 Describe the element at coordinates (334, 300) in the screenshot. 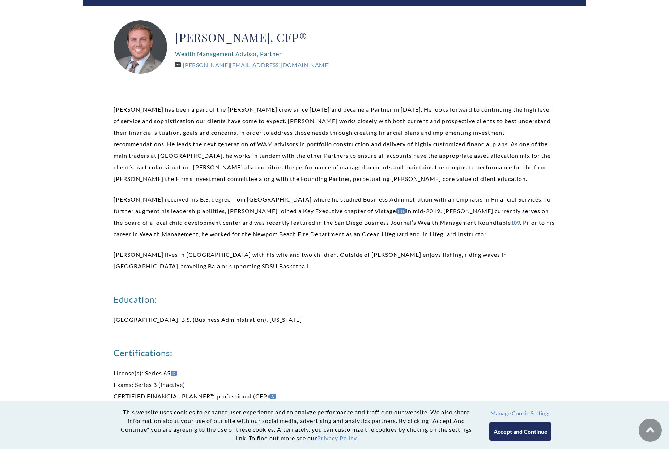

I see `h3: Education:` at that location.